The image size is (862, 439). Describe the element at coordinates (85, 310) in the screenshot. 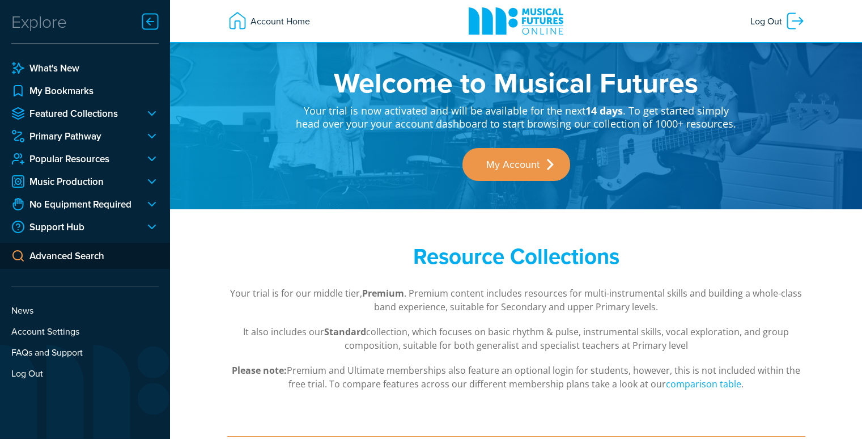

I see `a: News` at that location.